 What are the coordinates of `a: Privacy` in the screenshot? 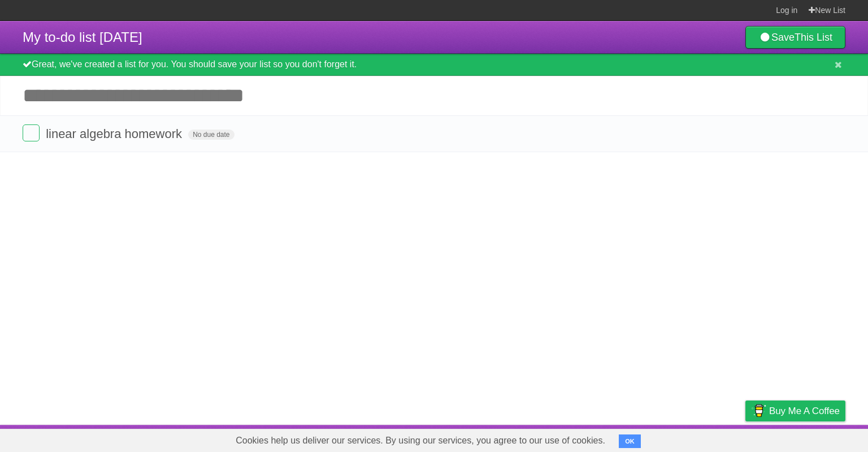 It's located at (746, 438).